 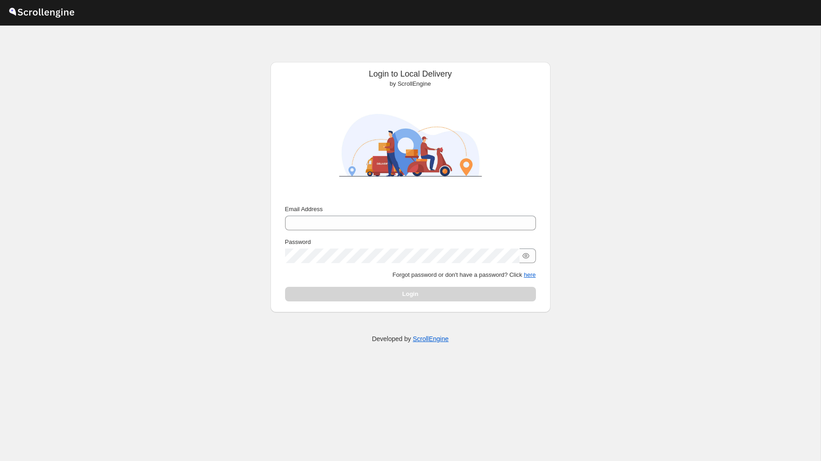 What do you see at coordinates (410, 275) in the screenshot?
I see `p: Forgot password or don't have a password? Click` at bounding box center [410, 275].